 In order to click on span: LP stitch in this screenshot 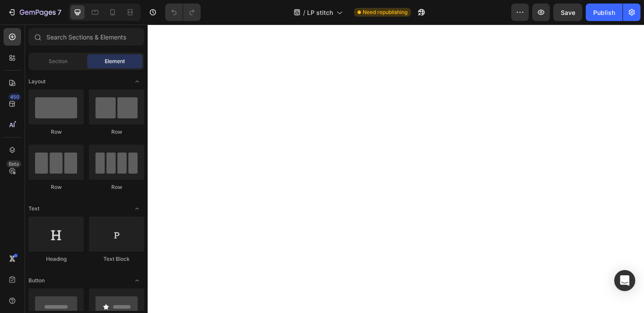, I will do `click(320, 12)`.